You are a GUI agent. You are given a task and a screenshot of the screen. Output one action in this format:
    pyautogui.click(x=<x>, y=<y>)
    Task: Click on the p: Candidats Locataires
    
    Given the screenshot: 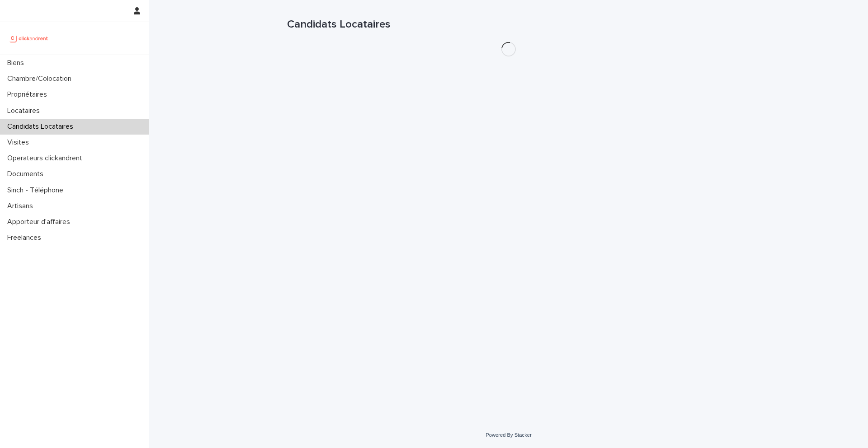 What is the action you would take?
    pyautogui.click(x=42, y=126)
    